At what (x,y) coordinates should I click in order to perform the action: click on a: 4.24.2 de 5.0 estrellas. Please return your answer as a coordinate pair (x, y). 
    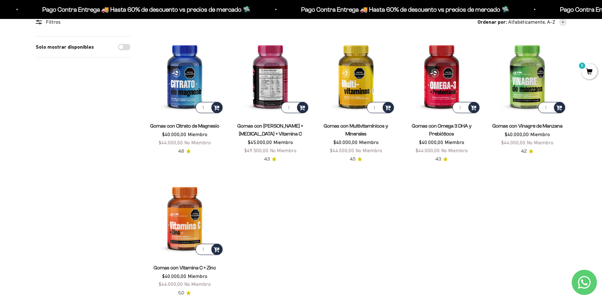
    Looking at the image, I should click on (527, 151).